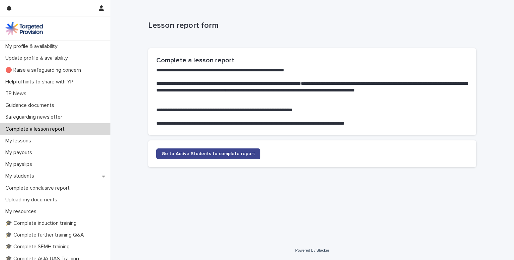 The image size is (514, 260). Describe the element at coordinates (35, 117) in the screenshot. I see `p: Safeguarding newsletter` at that location.